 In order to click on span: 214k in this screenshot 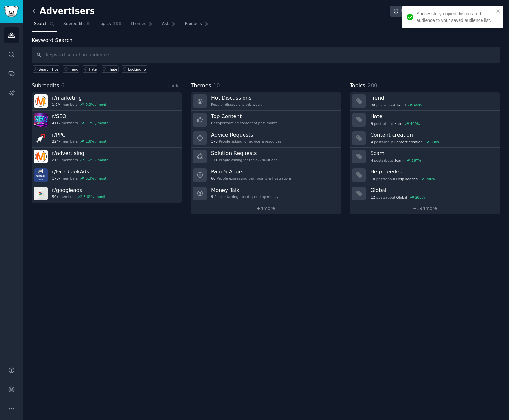, I will do `click(56, 160)`.